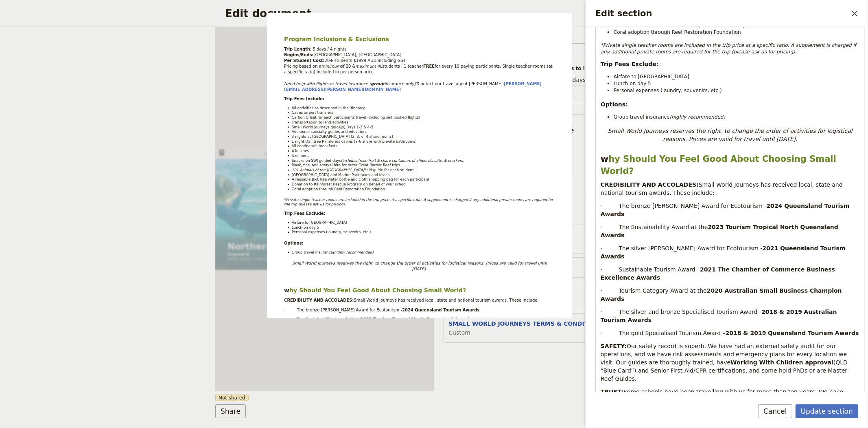 Image resolution: width=868 pixels, height=428 pixels. I want to click on strong: 2023 Tourism Tropical North Queensland Awards, so click(721, 231).